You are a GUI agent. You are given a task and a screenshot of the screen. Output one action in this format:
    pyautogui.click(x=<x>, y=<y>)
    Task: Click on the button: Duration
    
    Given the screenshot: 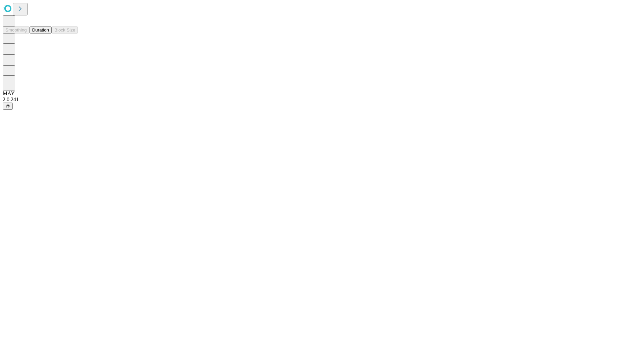 What is the action you would take?
    pyautogui.click(x=40, y=30)
    